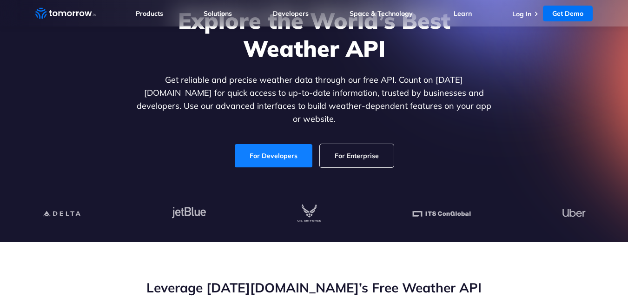  What do you see at coordinates (357, 156) in the screenshot?
I see `a: For Enterprise` at bounding box center [357, 156].